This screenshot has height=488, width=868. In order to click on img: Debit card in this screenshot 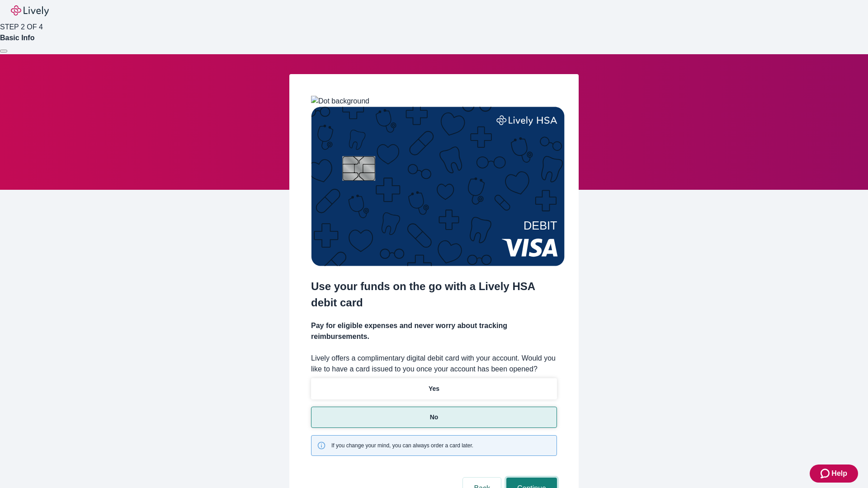, I will do `click(438, 186)`.